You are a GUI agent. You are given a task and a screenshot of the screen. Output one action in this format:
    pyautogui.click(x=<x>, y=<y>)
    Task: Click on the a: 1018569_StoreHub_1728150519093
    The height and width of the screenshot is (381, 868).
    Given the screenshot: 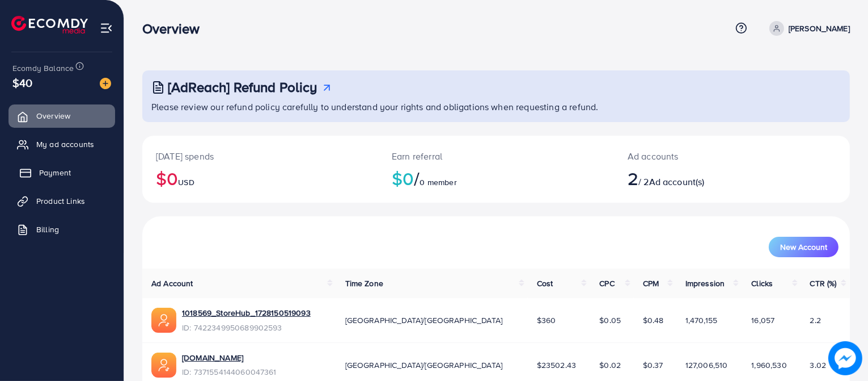 What is the action you would take?
    pyautogui.click(x=246, y=313)
    